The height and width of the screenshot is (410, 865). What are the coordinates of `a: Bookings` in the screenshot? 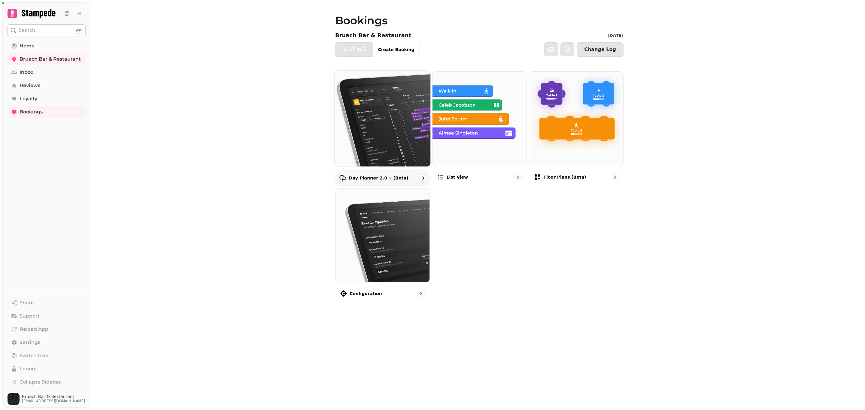 It's located at (47, 112).